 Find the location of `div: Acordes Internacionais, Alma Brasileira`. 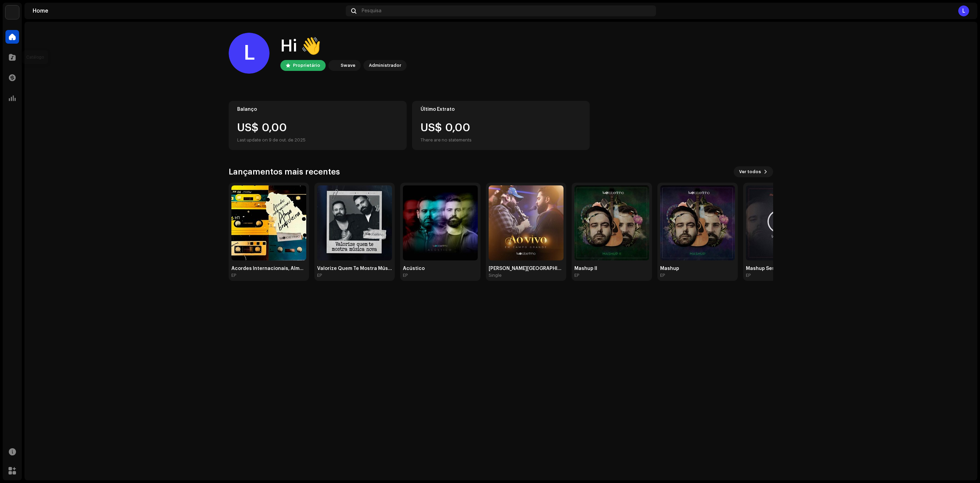

div: Acordes Internacionais, Alma Brasileira is located at coordinates (268, 269).